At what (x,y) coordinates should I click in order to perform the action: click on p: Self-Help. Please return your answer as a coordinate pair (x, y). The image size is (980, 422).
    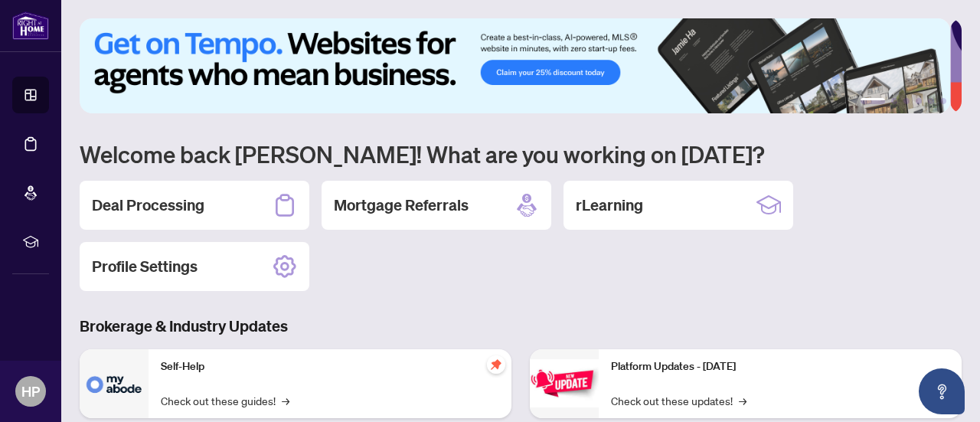
    Looking at the image, I should click on (330, 367).